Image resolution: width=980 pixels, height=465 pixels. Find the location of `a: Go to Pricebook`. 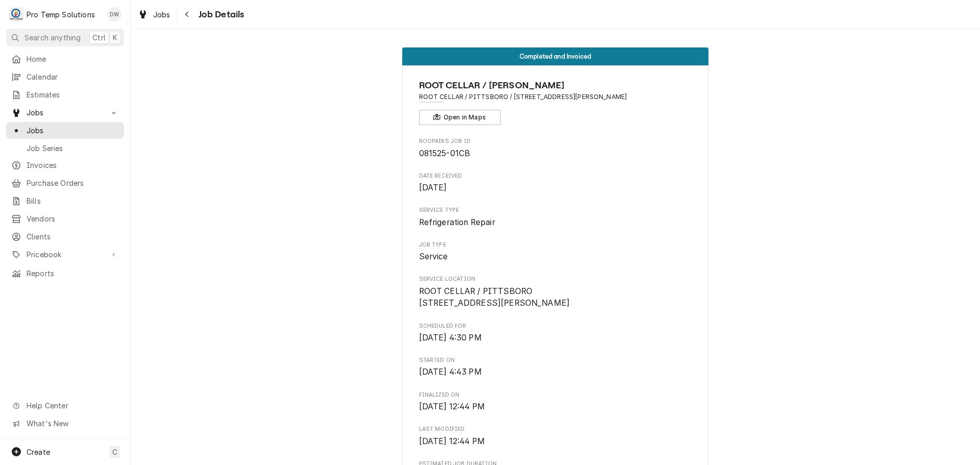

a: Go to Pricebook is located at coordinates (65, 254).